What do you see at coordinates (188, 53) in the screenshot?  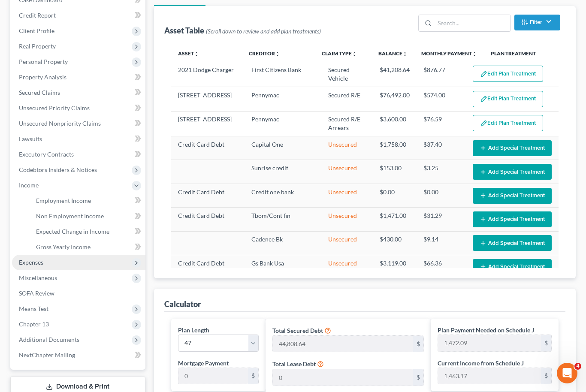 I see `a: Assetunfold_more` at bounding box center [188, 53].